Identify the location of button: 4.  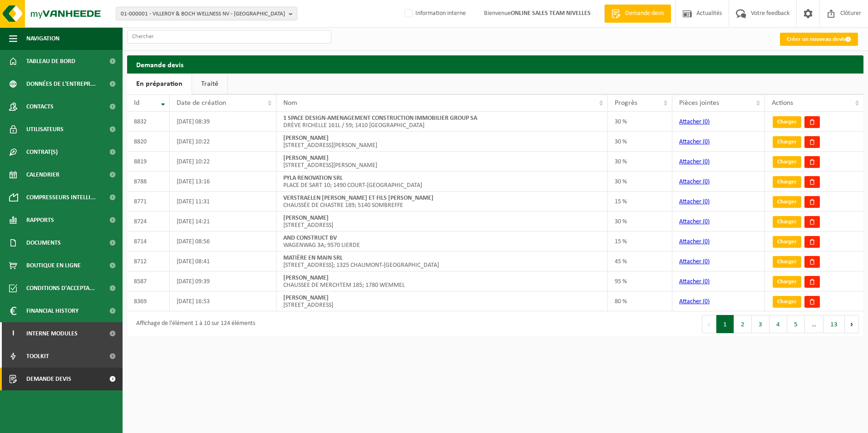
(778, 324).